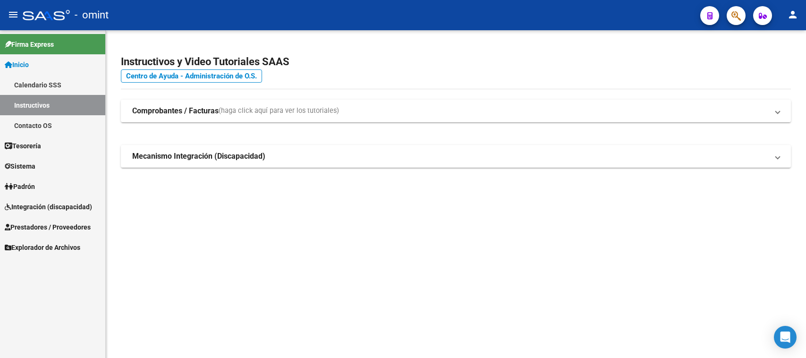  What do you see at coordinates (17, 65) in the screenshot?
I see `span: Inicio` at bounding box center [17, 65].